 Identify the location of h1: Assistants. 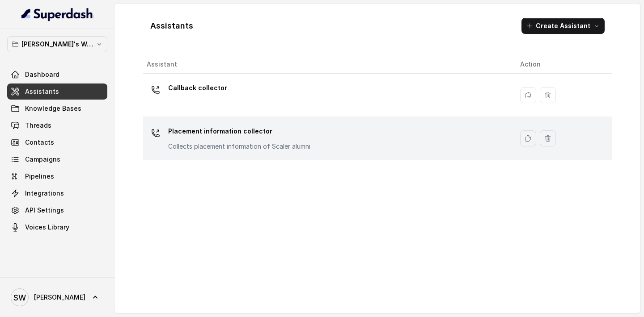
(172, 26).